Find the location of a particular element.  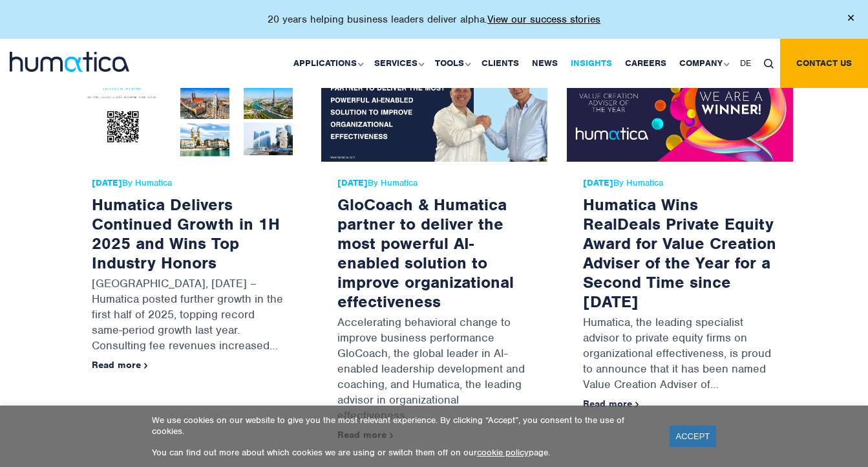

img: logo is located at coordinates (69, 61).